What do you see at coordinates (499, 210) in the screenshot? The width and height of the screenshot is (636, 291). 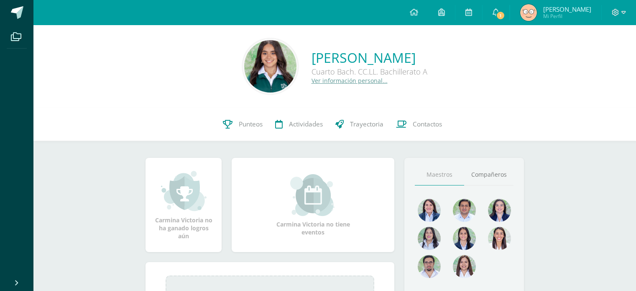 I see `img: 468d0cd9ecfcbce804e3ccd48d13f1ad.png` at bounding box center [499, 210].